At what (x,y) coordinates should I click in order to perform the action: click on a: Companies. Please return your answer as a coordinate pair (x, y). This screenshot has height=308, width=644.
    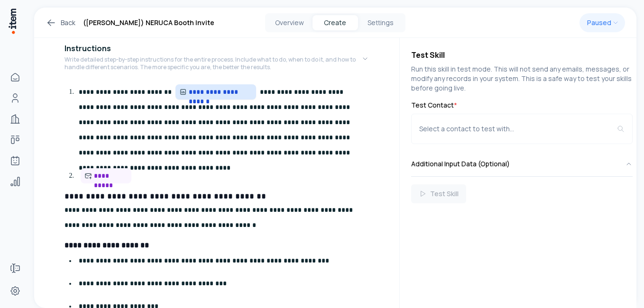
    Looking at the image, I should click on (15, 119).